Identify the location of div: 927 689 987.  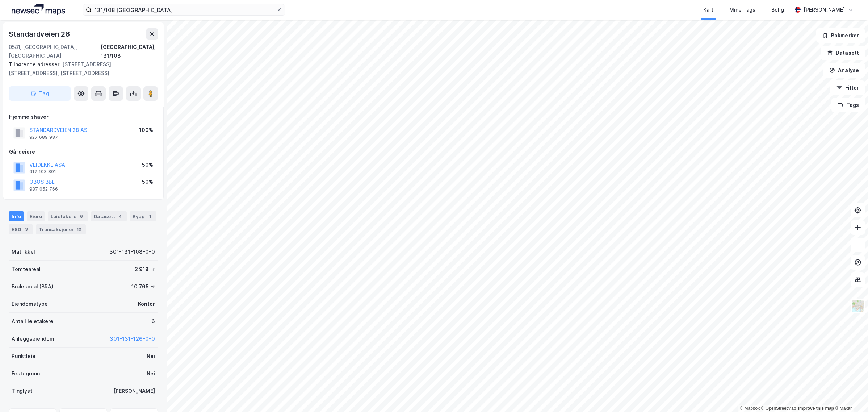
(44, 138).